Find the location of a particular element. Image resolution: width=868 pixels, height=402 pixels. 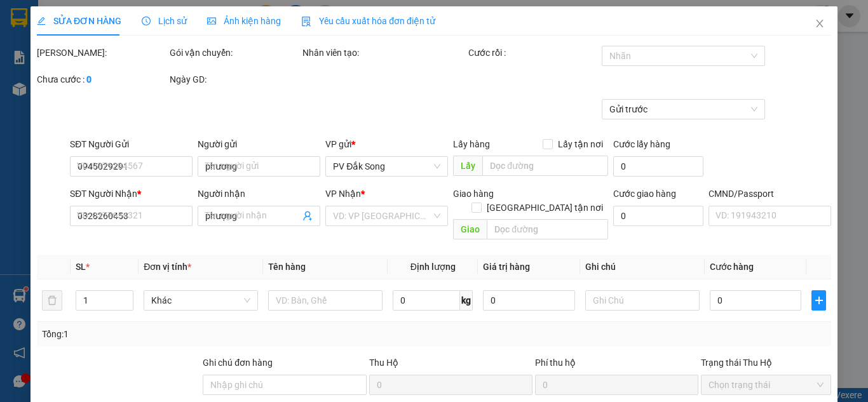

span: user-add is located at coordinates (307, 216).